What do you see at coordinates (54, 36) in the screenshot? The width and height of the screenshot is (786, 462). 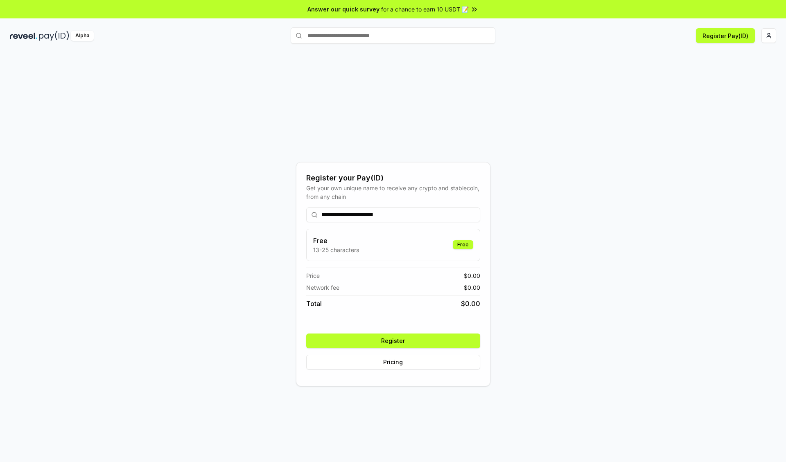 I see `img: pay_id` at bounding box center [54, 36].